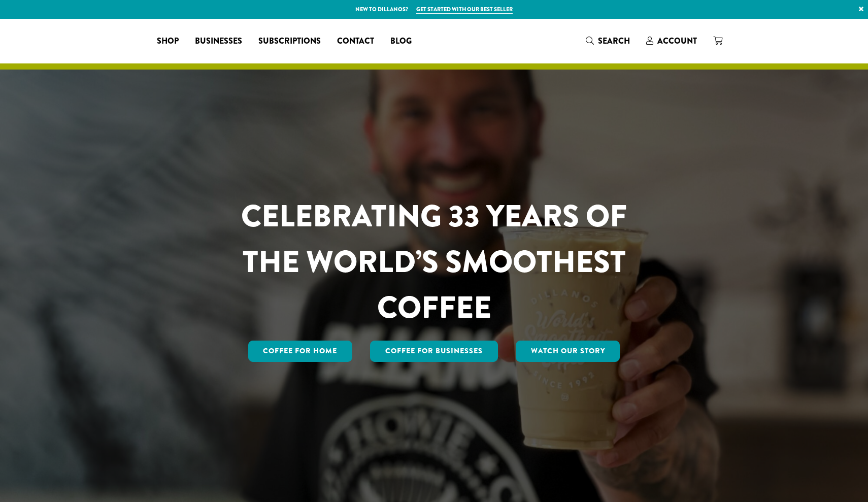  I want to click on a: Get started with our best seller, so click(465, 9).